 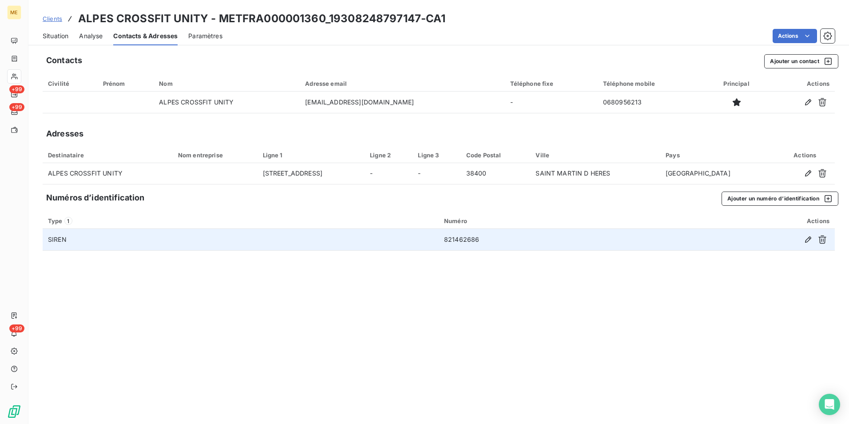 I want to click on div: Principal, so click(x=736, y=83).